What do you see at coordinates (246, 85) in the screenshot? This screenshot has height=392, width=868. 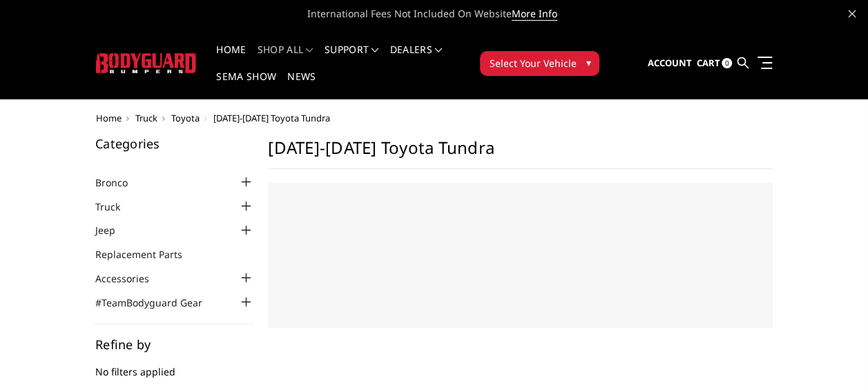 I see `a: SEMA Show` at bounding box center [246, 85].